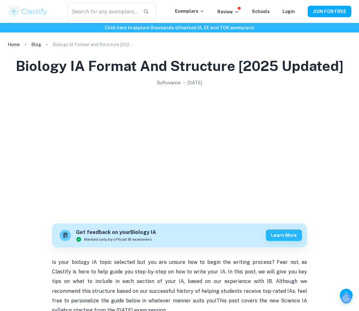 Image resolution: width=359 pixels, height=311 pixels. I want to click on a: JOIN FOR FREE, so click(329, 11).